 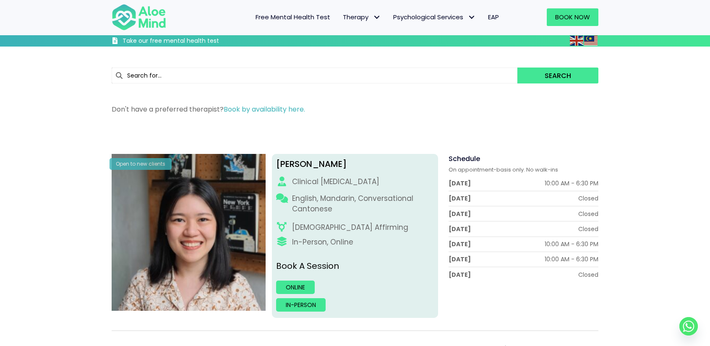 What do you see at coordinates (577, 40) in the screenshot?
I see `a: English` at bounding box center [577, 40].